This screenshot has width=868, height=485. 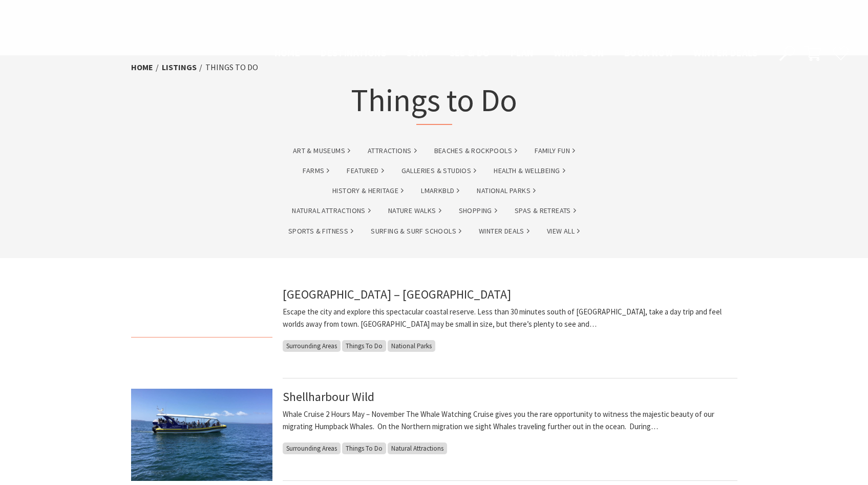 I want to click on a: Nature Walks, so click(x=414, y=210).